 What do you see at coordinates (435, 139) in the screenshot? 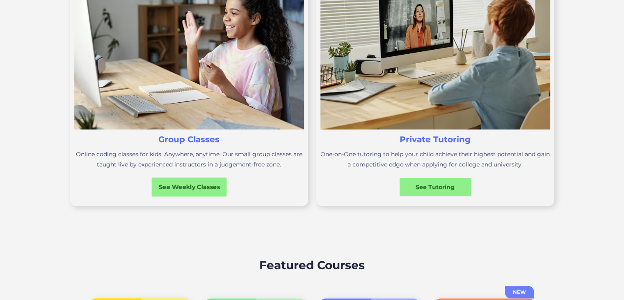
I see `h3: Private Tutoring` at bounding box center [435, 139].